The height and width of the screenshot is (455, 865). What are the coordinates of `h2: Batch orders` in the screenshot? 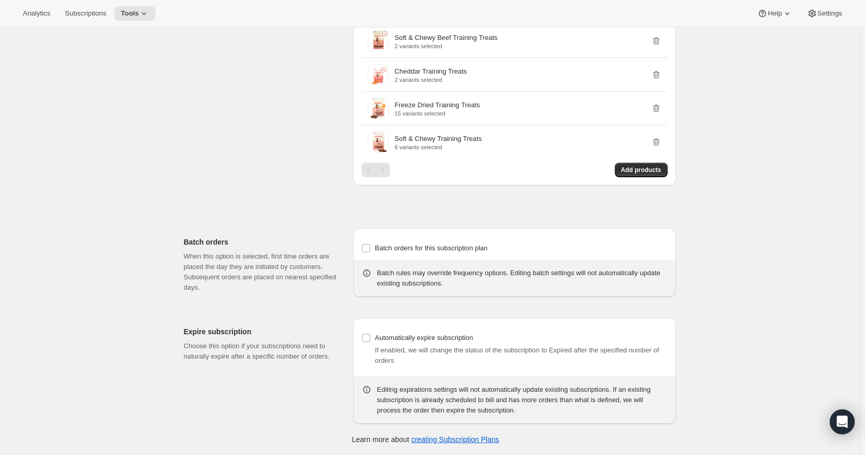 It's located at (260, 242).